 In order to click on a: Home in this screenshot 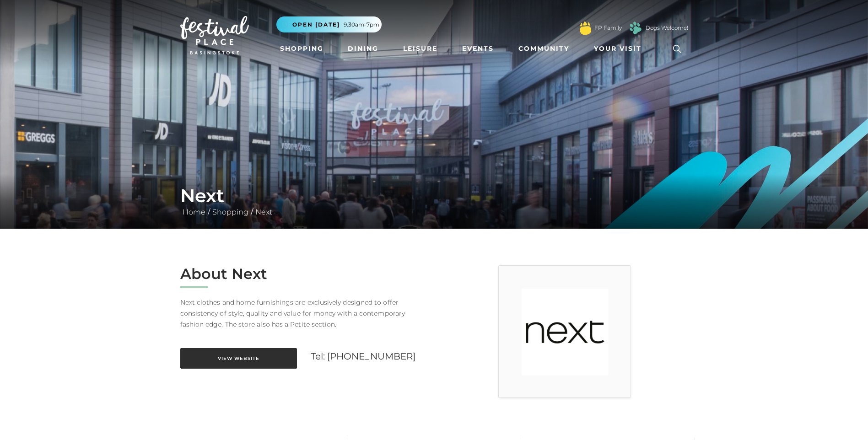, I will do `click(194, 212)`.